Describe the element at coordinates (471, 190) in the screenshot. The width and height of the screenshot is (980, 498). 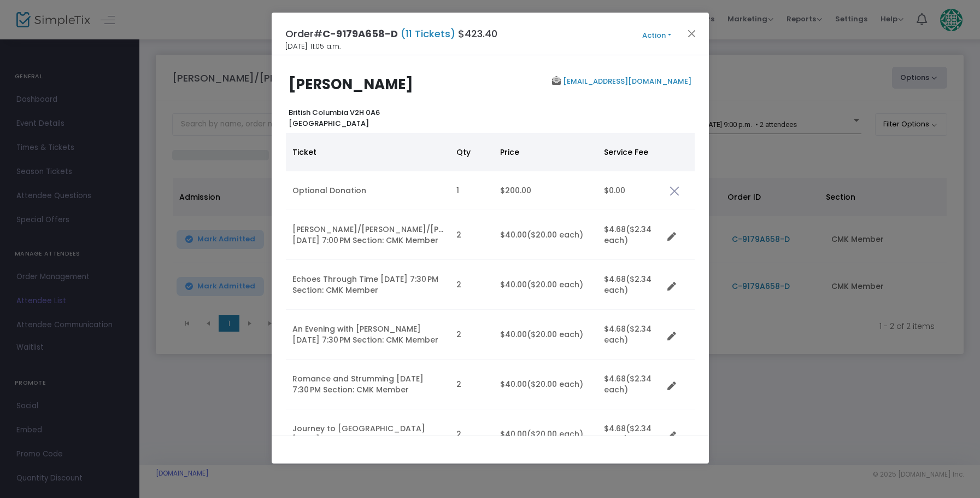
I see `td: 1` at that location.